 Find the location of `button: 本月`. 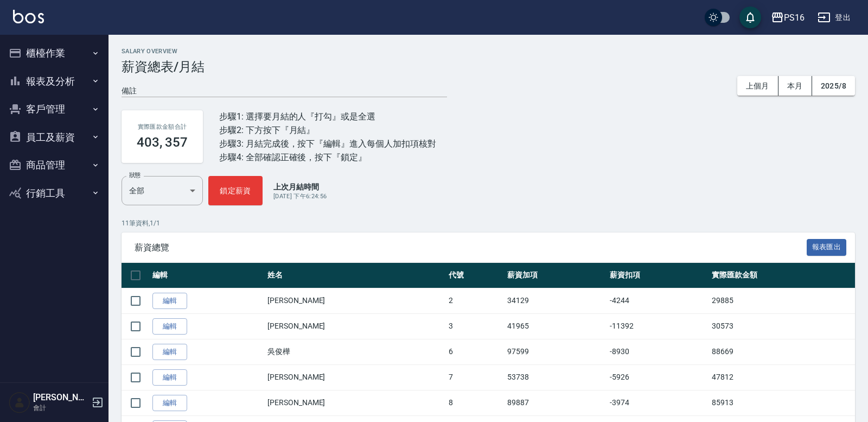

button: 本月 is located at coordinates (795, 86).